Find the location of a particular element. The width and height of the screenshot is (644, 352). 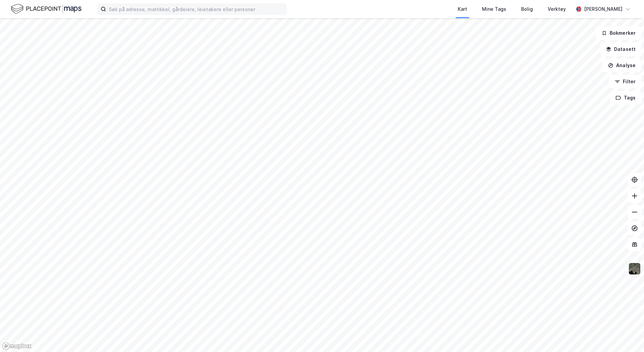

div: Verktøy is located at coordinates (557, 9).